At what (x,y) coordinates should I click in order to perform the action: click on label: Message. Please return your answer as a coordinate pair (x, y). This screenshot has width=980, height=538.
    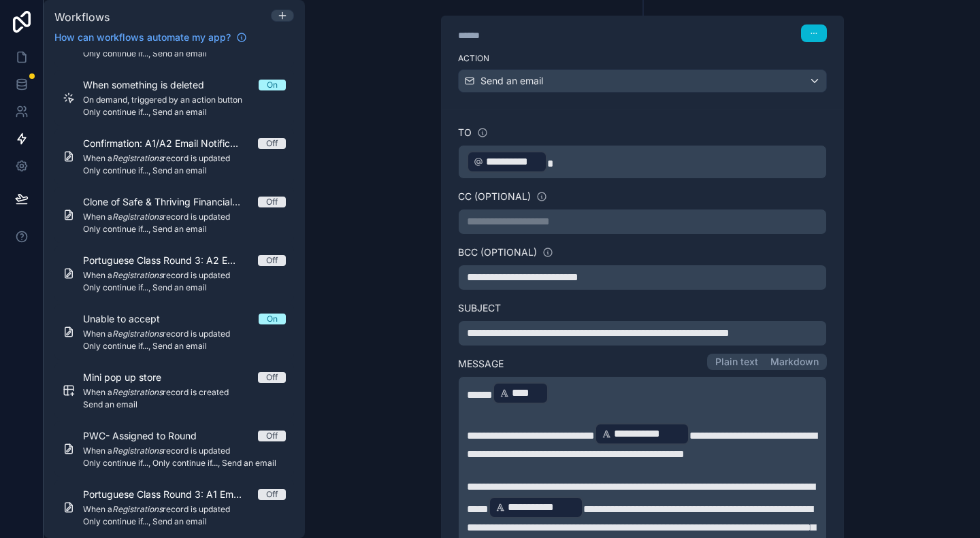
    Looking at the image, I should click on (481, 364).